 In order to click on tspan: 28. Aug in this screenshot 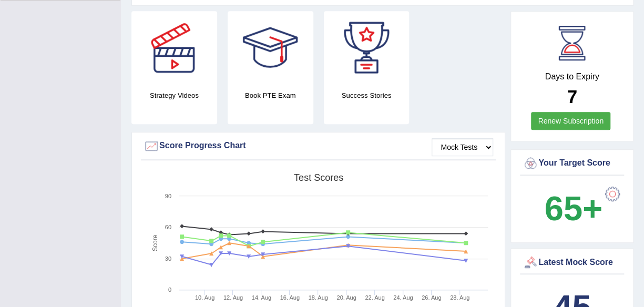, I will do `click(460, 298)`.